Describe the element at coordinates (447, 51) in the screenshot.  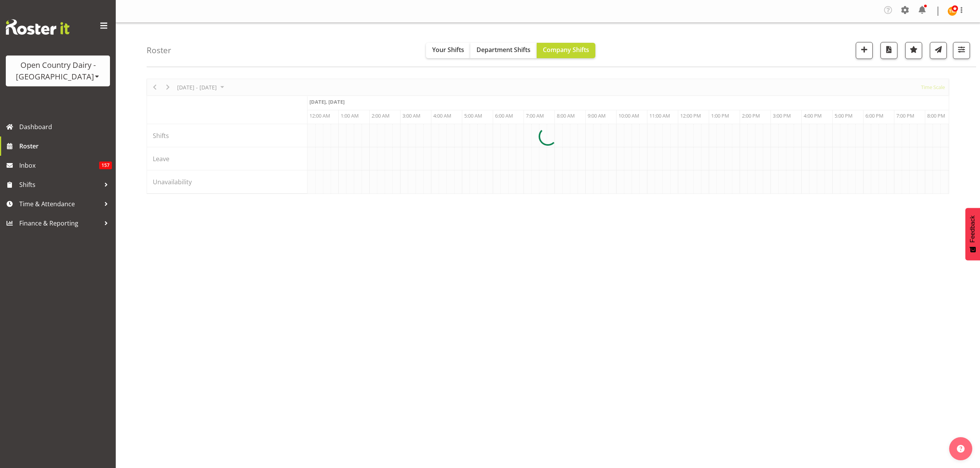
I see `button: Your Shifts` at that location.